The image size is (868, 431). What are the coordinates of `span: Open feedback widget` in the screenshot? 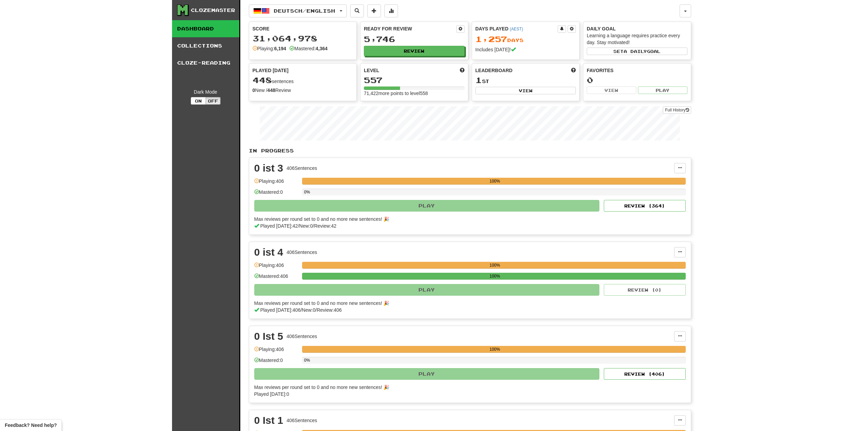 It's located at (31, 425).